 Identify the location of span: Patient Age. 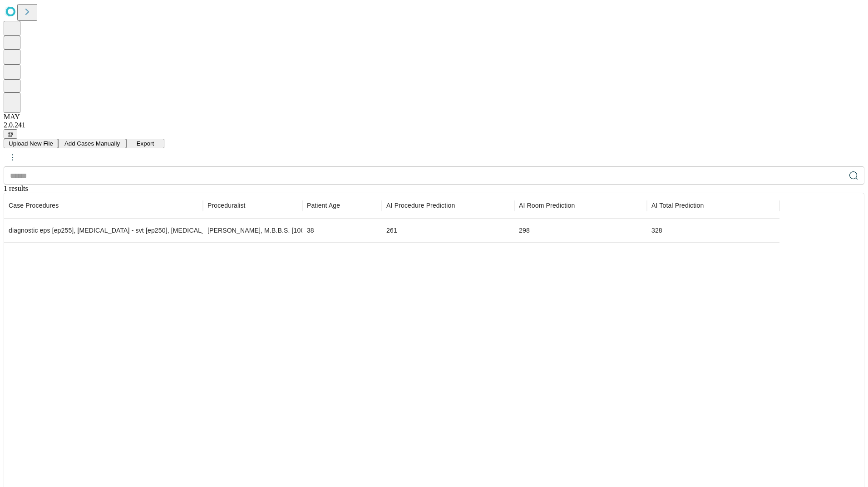
(323, 205).